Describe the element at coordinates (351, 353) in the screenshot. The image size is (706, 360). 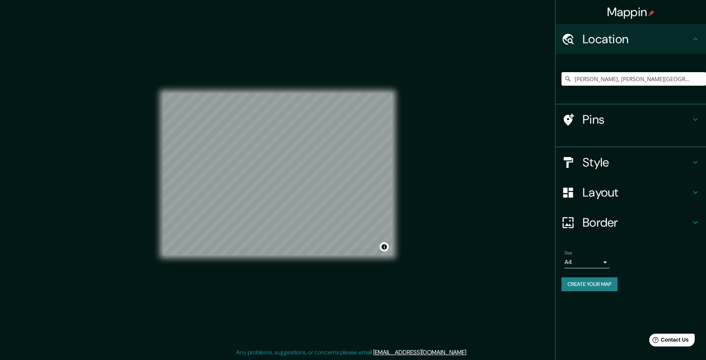
I see `p: Any problems, suggestions, or concerns please email .` at that location.